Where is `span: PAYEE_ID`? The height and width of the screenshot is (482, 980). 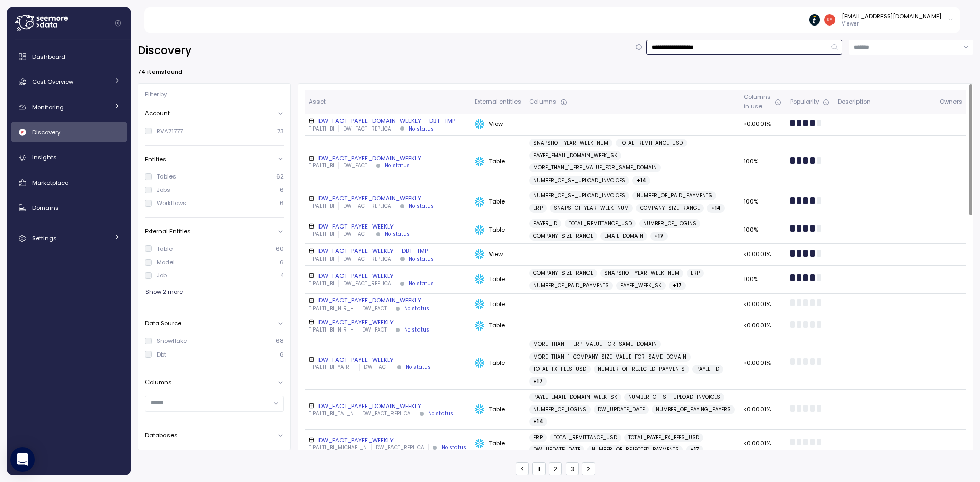 span: PAYEE_ID is located at coordinates (708, 369).